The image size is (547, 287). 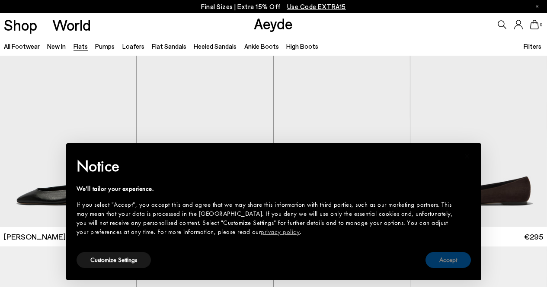 What do you see at coordinates (532, 46) in the screenshot?
I see `span: Filters` at bounding box center [532, 46].